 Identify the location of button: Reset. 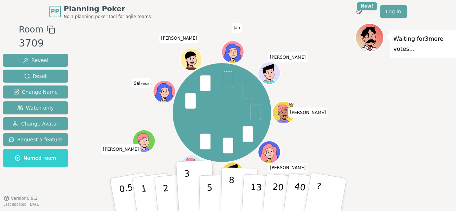
(35, 76).